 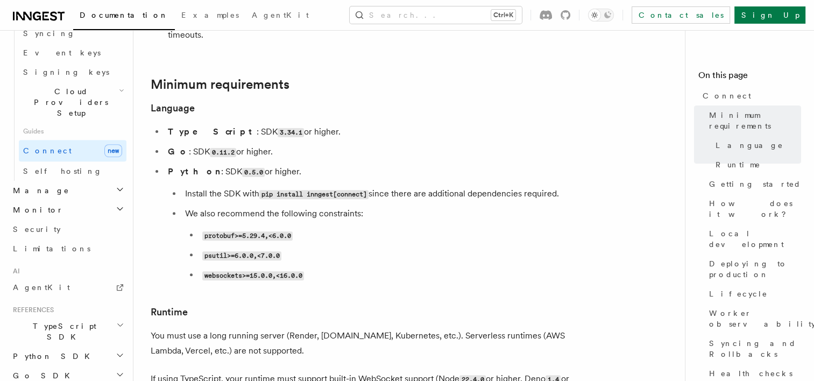 What do you see at coordinates (124, 17) in the screenshot?
I see `a: Documentation` at bounding box center [124, 17].